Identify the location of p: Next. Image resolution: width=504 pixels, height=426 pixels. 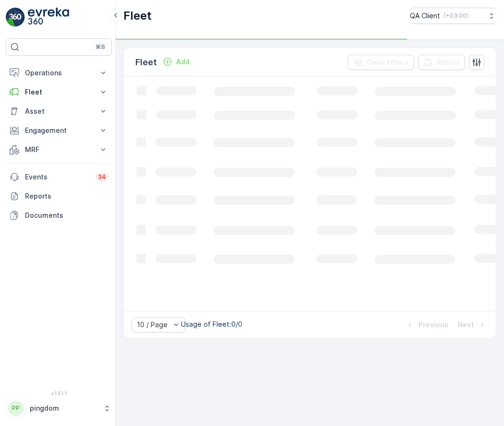
(466, 325).